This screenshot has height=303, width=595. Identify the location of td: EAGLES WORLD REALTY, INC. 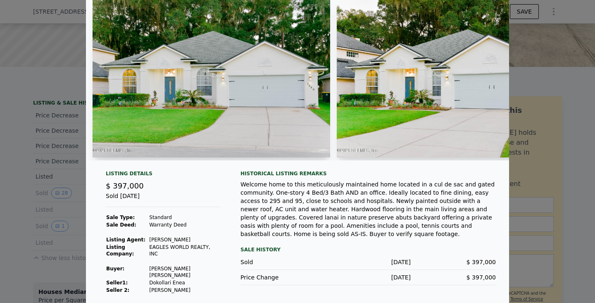
(185, 250).